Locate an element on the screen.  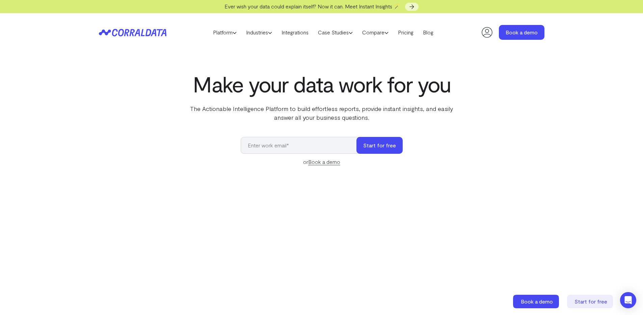
a: Compare is located at coordinates (375, 32).